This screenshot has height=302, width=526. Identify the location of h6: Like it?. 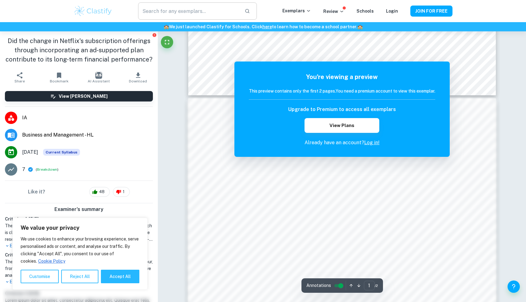
(37, 192).